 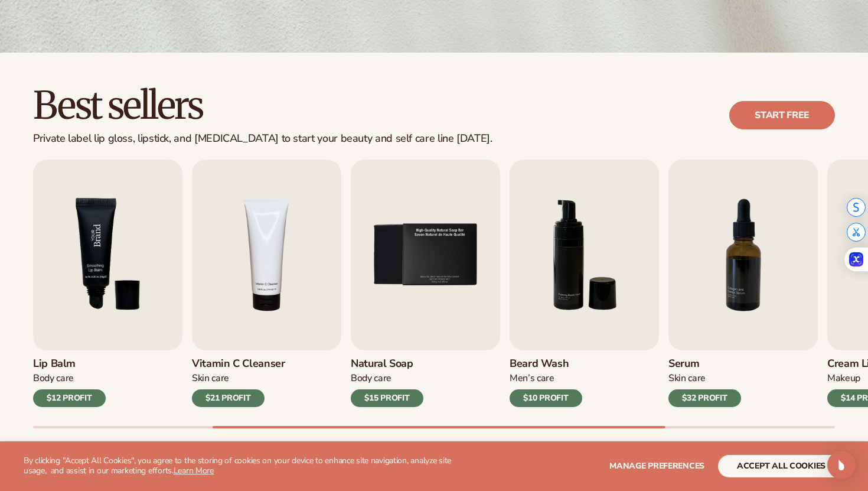 I want to click on a: Learn More, so click(x=194, y=471).